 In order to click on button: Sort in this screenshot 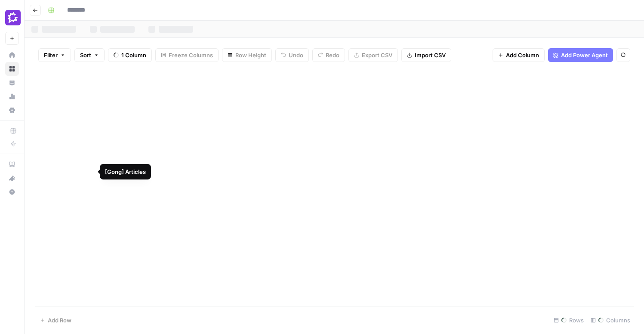, I will do `click(89, 55)`.